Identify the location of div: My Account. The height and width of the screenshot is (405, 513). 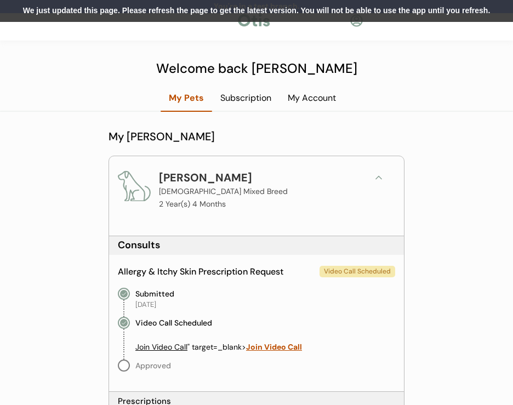
(312, 98).